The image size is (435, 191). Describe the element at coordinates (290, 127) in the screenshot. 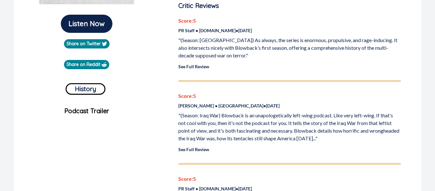

I see `p: "(Season: Iraq War) Blowback is an unapologetically left-wing podcast. Like very left-wing. If th...` at that location.